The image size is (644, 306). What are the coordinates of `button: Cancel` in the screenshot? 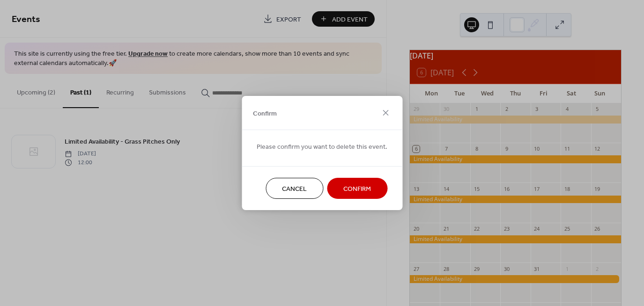 It's located at (295, 188).